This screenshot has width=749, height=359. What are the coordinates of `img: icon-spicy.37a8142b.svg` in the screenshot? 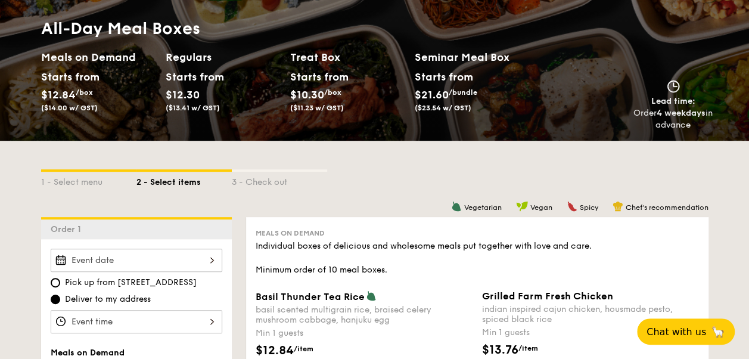 It's located at (572, 206).